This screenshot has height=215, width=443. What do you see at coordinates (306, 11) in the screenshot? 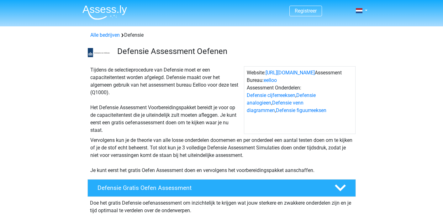
I see `a: Registreer` at bounding box center [306, 11].